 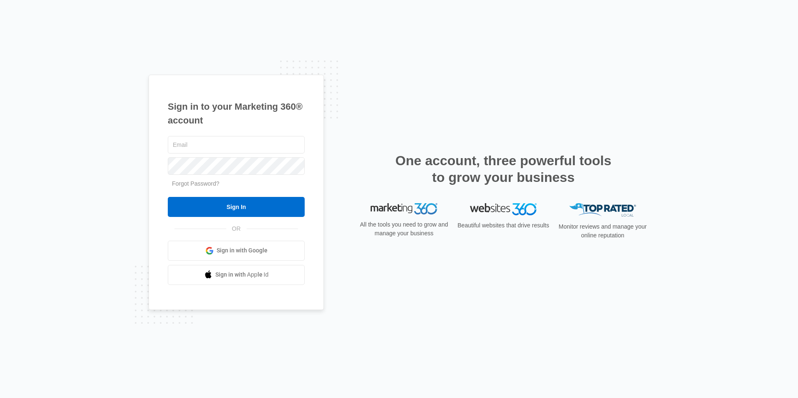 I want to click on p: Beautiful websites that drive results, so click(x=503, y=225).